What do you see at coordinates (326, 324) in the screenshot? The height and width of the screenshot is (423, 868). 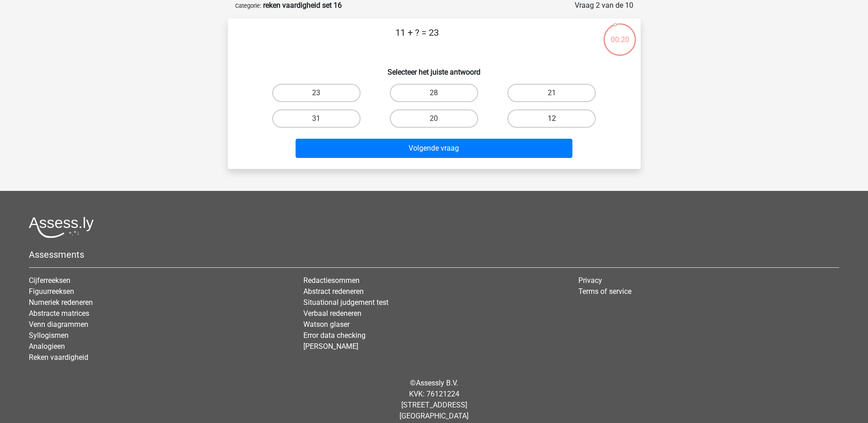 I see `a: Watson glaser` at bounding box center [326, 324].